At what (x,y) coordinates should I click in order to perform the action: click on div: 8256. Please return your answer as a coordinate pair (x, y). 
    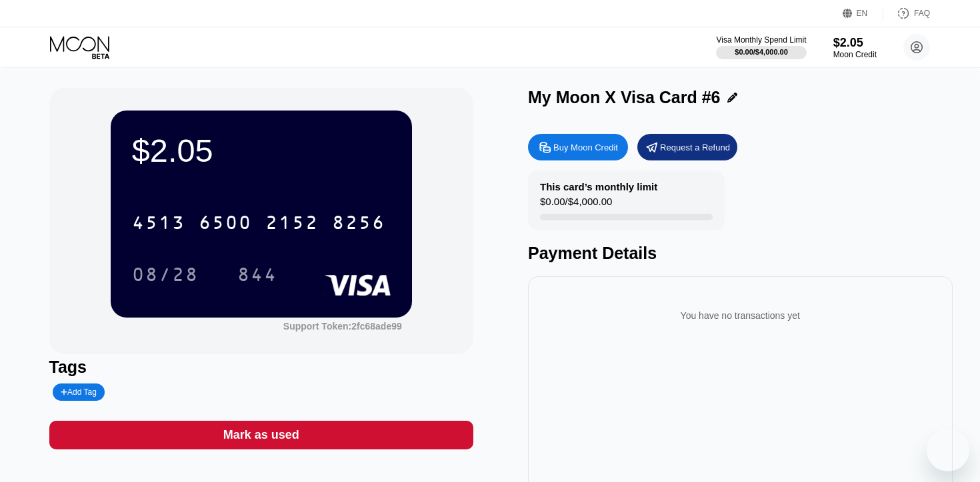
    Looking at the image, I should click on (359, 225).